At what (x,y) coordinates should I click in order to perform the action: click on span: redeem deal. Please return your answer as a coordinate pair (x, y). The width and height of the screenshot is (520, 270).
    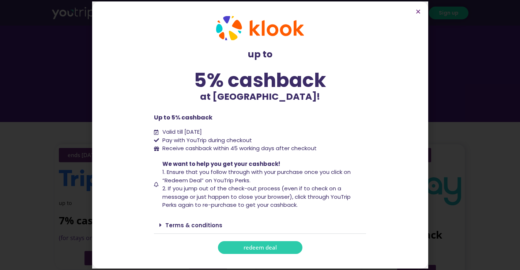
    Looking at the image, I should click on (260, 248).